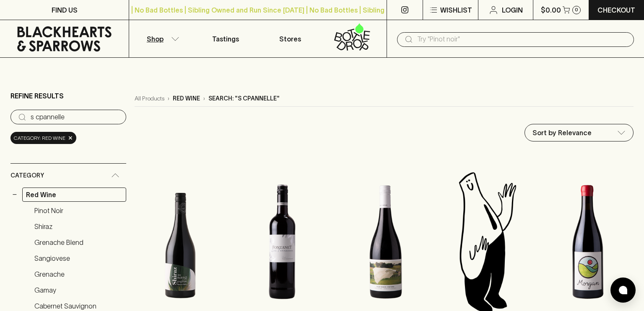 The width and height of the screenshot is (644, 311). I want to click on input: Try "Pinot noir", so click(522, 39).